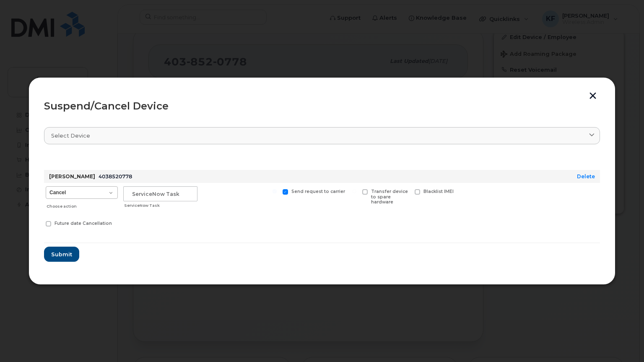 The width and height of the screenshot is (644, 362). Describe the element at coordinates (406, 191) in the screenshot. I see `input: Blacklist IMEI` at that location.